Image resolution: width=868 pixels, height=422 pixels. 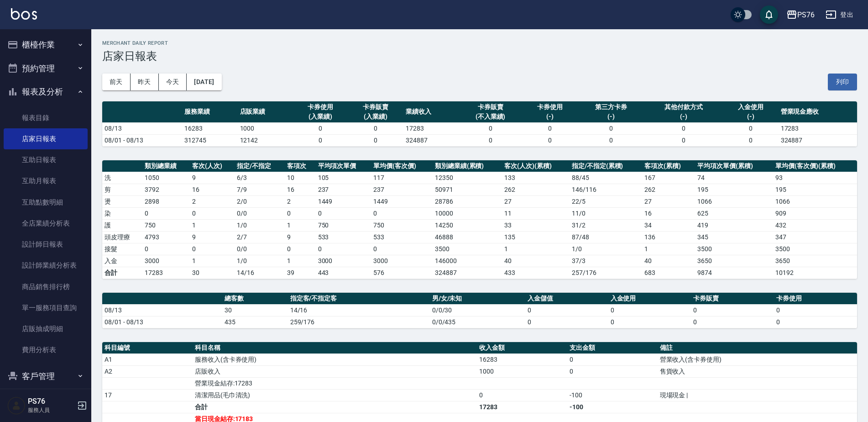 I want to click on th: 服務業績, so click(x=209, y=112).